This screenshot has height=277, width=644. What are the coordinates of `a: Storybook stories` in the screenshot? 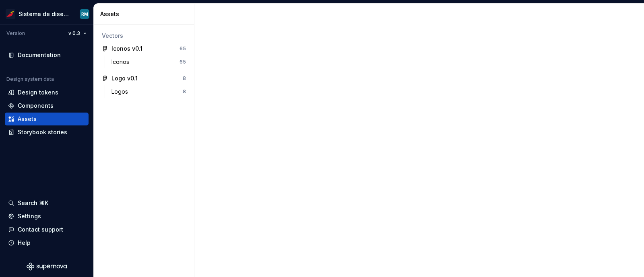 It's located at (46, 132).